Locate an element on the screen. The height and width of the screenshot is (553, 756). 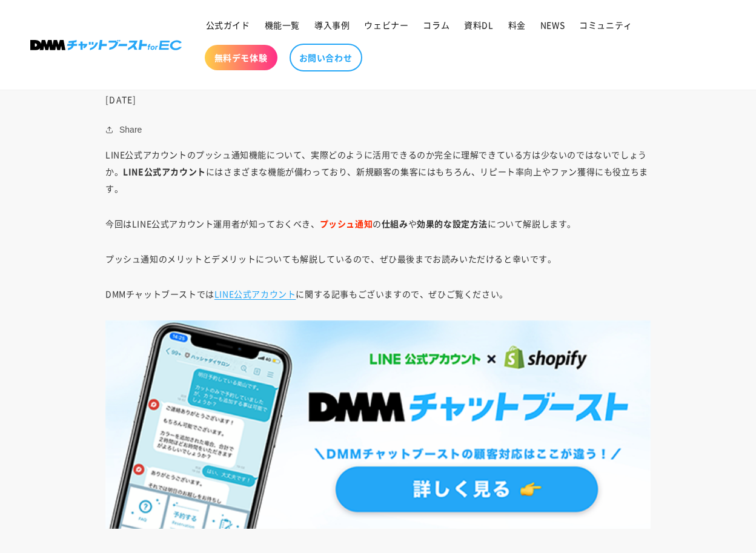
p: LINE公式アカウントのプッシュ通知機能について、実際どのように活用できるのか完全に理解できている方は少ないのではないでしょうか。 にはさまざまな機能が備わっており、新規顧客の集客にはもちろん、... is located at coordinates (378, 172).